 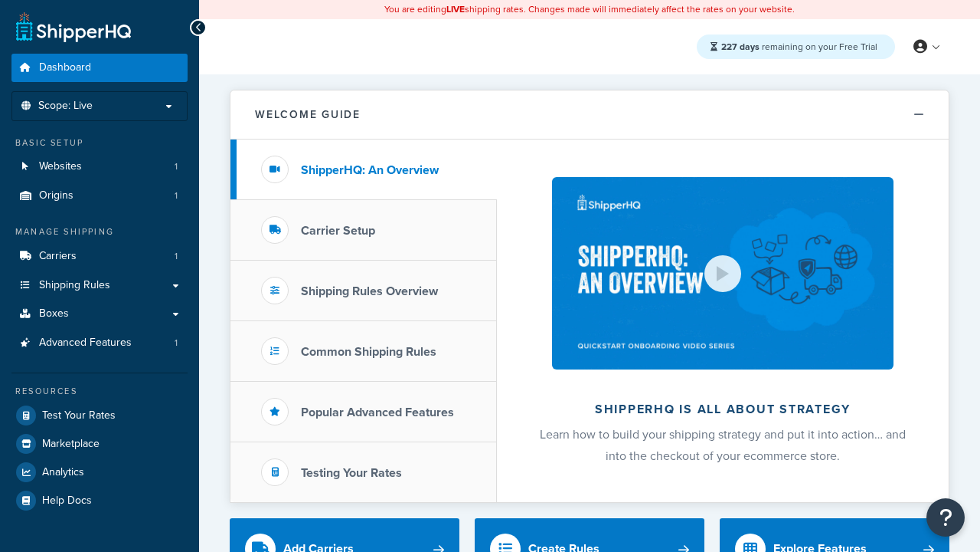 What do you see at coordinates (741, 47) in the screenshot?
I see `strong: 227 days` at bounding box center [741, 47].